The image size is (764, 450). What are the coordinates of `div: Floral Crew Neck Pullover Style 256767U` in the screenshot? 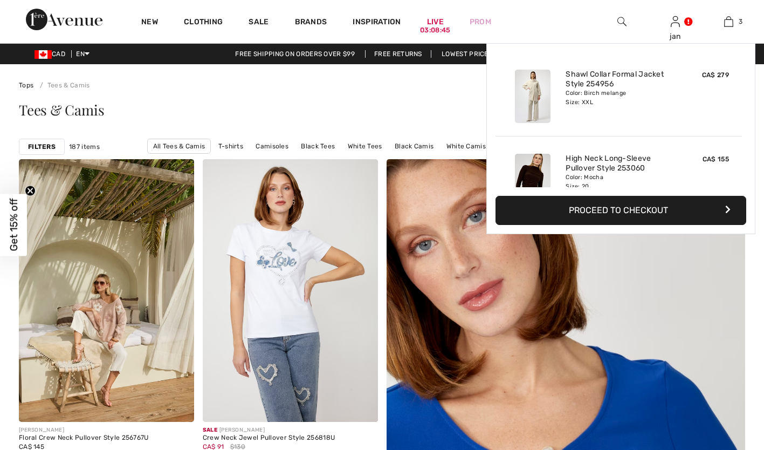 It's located at (84, 438).